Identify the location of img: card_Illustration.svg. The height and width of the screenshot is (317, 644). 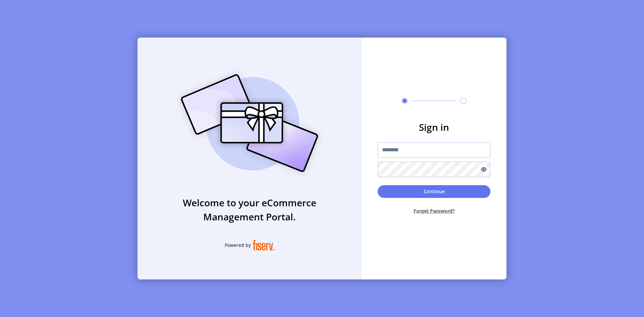
(249, 123).